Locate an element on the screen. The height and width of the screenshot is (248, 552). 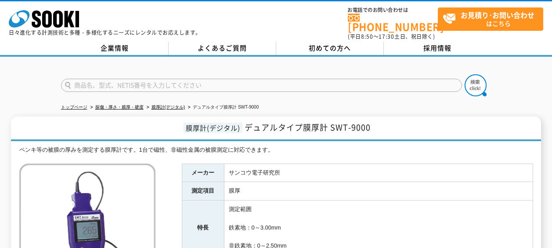
a: トップページ is located at coordinates (74, 107).